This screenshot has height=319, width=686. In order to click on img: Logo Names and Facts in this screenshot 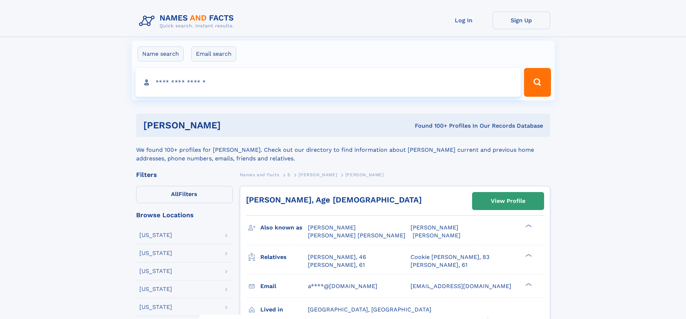, I will do `click(188, 21)`.